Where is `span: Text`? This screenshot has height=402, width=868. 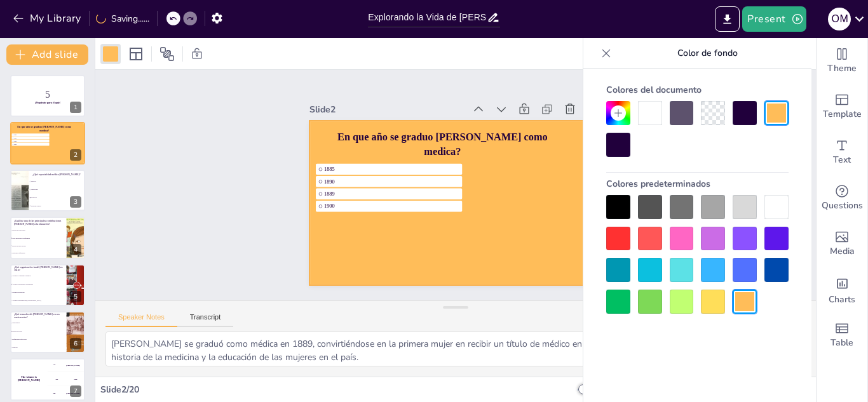 span: Text is located at coordinates (842, 160).